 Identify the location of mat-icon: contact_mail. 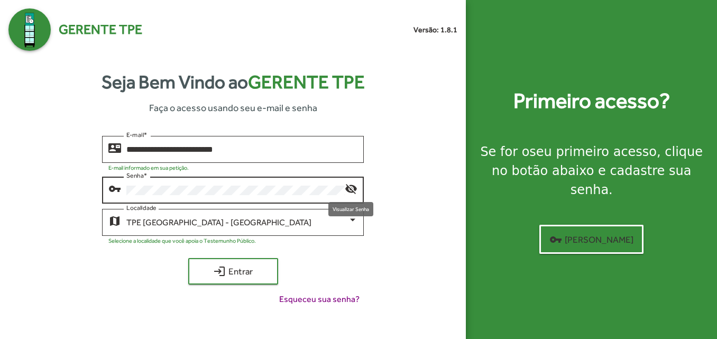
(115, 148).